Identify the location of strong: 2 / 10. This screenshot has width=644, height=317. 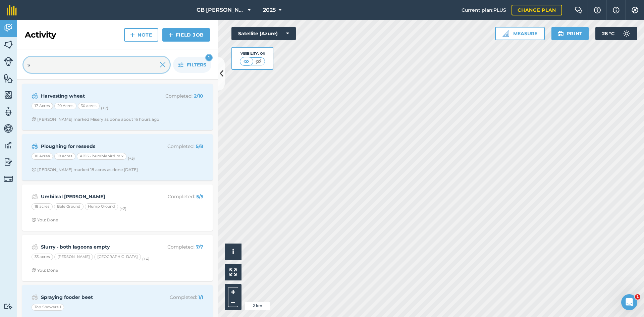
(199, 96).